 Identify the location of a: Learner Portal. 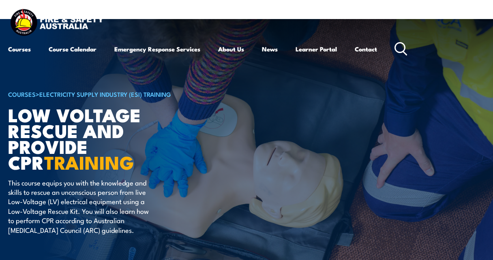
(316, 49).